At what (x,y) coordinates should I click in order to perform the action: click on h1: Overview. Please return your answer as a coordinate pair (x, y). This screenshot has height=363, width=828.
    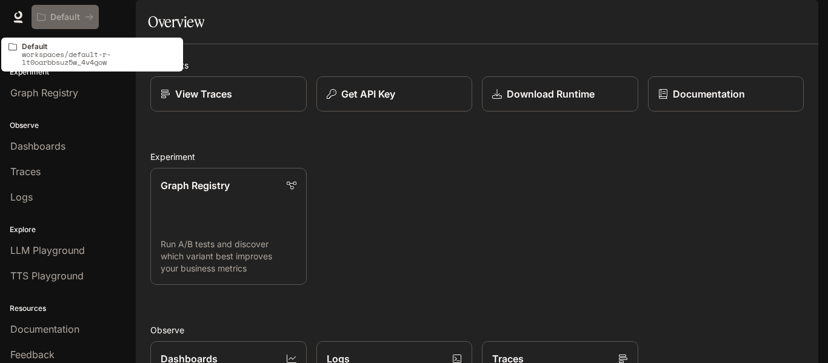
    Looking at the image, I should click on (176, 22).